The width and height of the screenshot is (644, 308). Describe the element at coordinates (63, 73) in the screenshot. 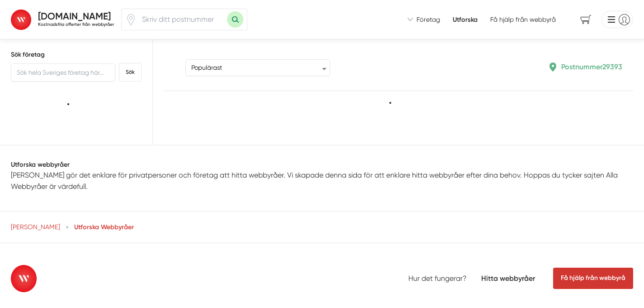

I see `input: Sök hela Sveriges företag här...` at that location.